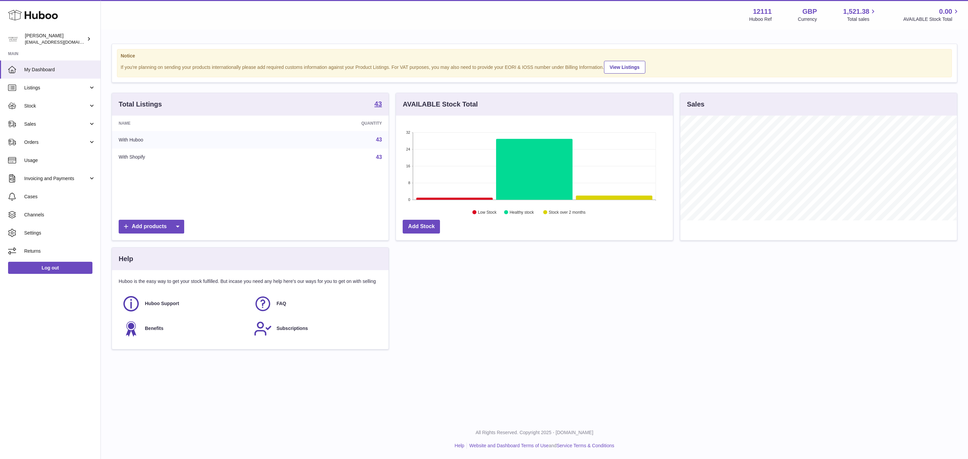 The height and width of the screenshot is (459, 968). What do you see at coordinates (440, 104) in the screenshot?
I see `h3: AVAILABLE Stock Total` at bounding box center [440, 104].